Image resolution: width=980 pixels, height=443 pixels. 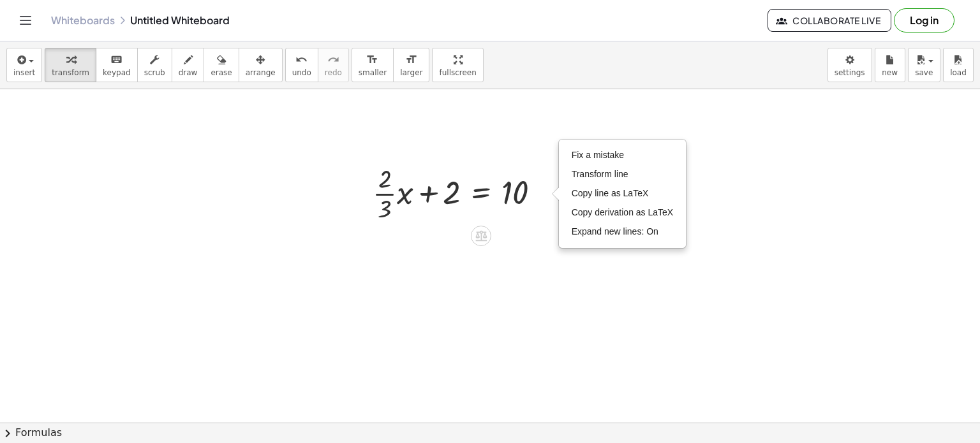 What do you see at coordinates (610, 193) in the screenshot?
I see `span: Copy line as LaTeX` at bounding box center [610, 193].